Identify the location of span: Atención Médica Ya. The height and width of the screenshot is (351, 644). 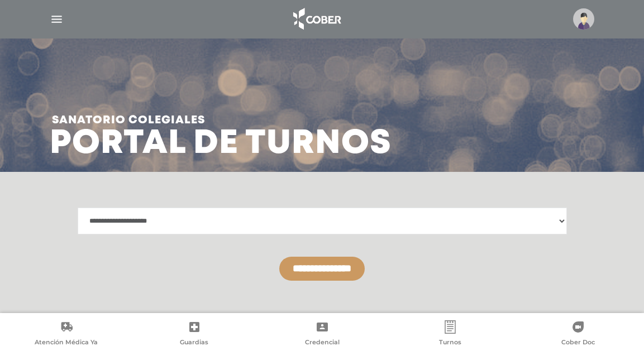
(66, 343).